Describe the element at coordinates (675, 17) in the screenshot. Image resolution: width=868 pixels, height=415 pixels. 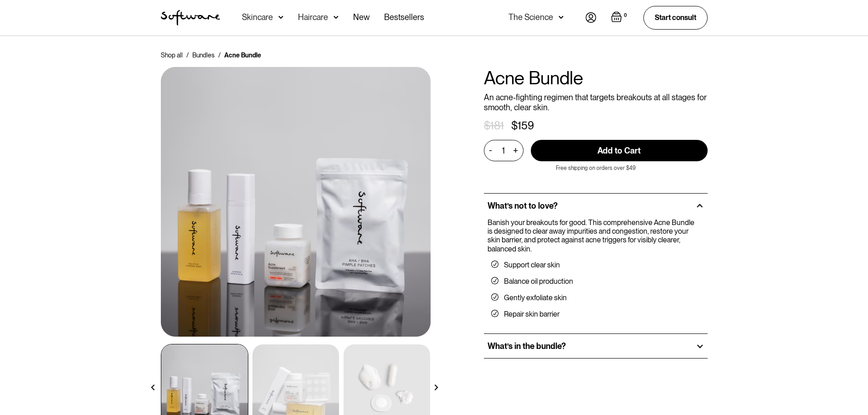
I see `a: Start consult` at that location.